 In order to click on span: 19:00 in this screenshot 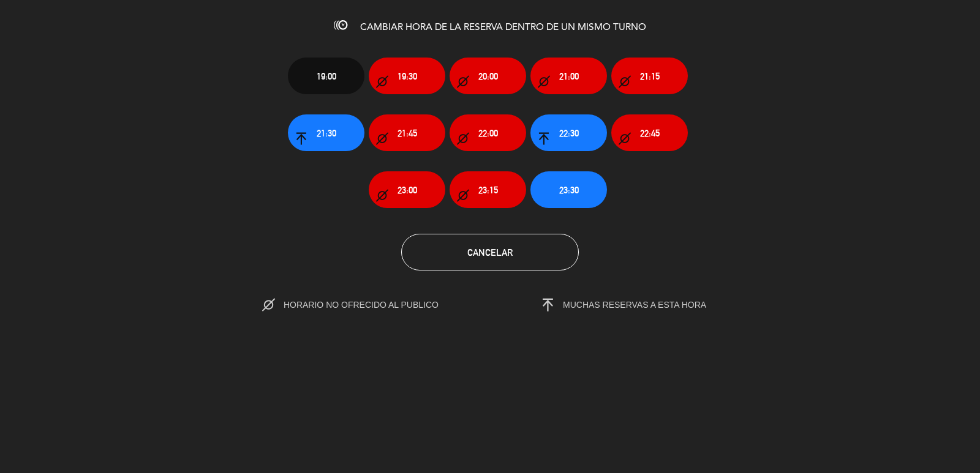, I will do `click(327, 76)`.